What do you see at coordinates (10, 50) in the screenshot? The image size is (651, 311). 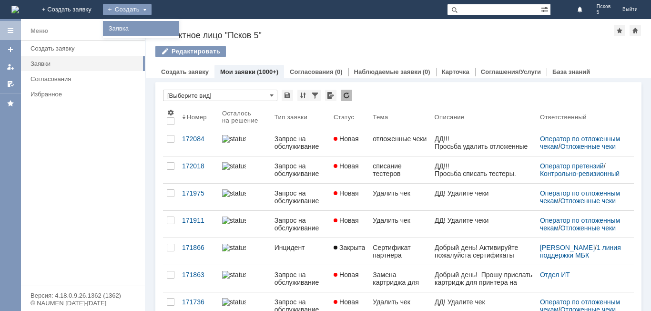 I see `a: Создать заявку` at bounding box center [10, 50].